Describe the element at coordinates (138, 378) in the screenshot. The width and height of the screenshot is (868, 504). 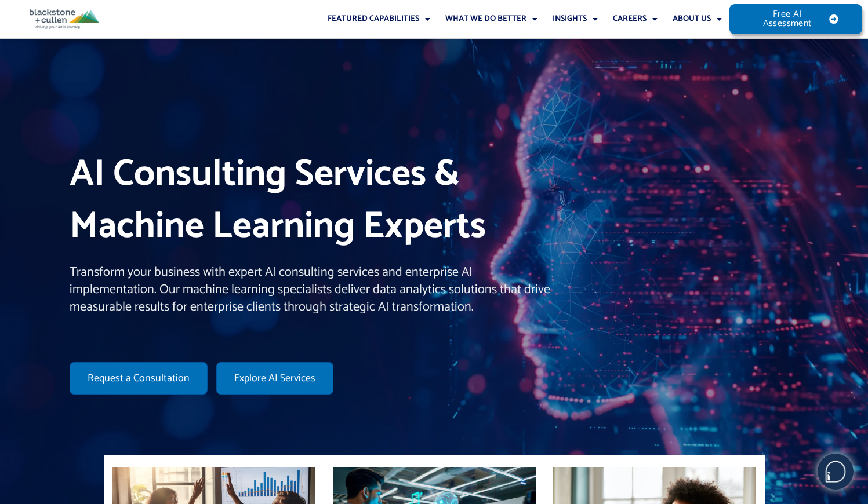
I see `a: Request a Consultation` at that location.